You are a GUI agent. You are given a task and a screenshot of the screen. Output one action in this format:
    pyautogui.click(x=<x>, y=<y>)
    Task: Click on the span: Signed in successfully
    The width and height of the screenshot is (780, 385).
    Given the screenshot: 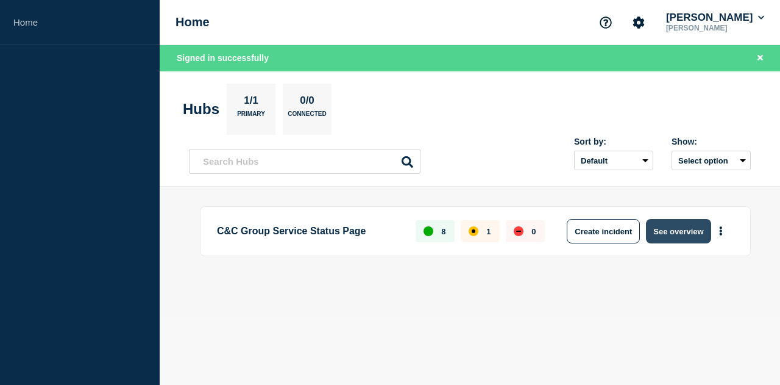 What is the action you would take?
    pyautogui.click(x=222, y=58)
    